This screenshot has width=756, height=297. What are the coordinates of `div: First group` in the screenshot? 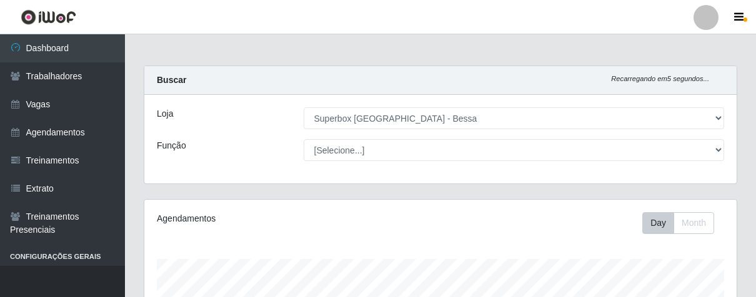 It's located at (678, 223).